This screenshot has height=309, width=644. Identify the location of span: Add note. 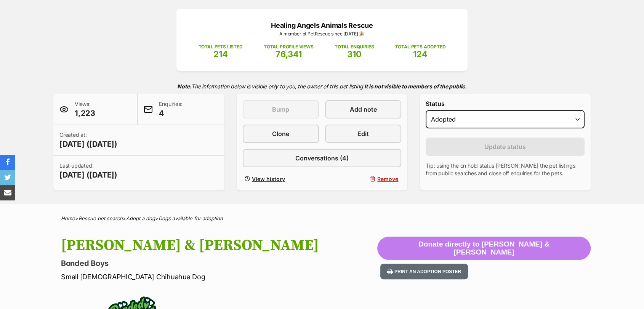
(363, 110).